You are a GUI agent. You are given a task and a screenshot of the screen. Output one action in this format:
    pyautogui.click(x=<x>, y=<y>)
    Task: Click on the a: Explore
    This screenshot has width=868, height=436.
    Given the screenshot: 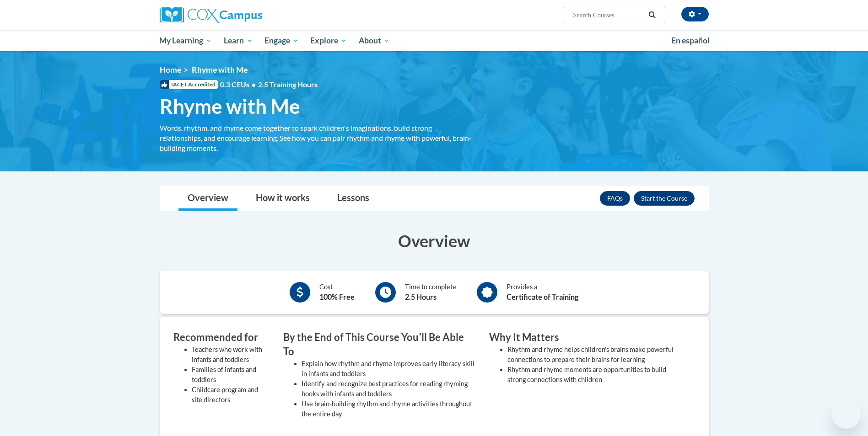 What is the action you would take?
    pyautogui.click(x=328, y=41)
    